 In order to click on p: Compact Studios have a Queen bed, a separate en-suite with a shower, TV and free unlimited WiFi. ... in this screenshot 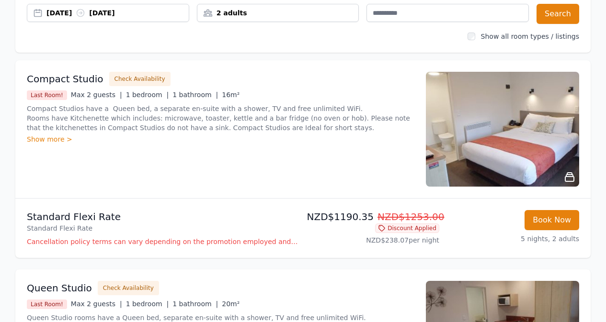, I will do `click(220, 118)`.